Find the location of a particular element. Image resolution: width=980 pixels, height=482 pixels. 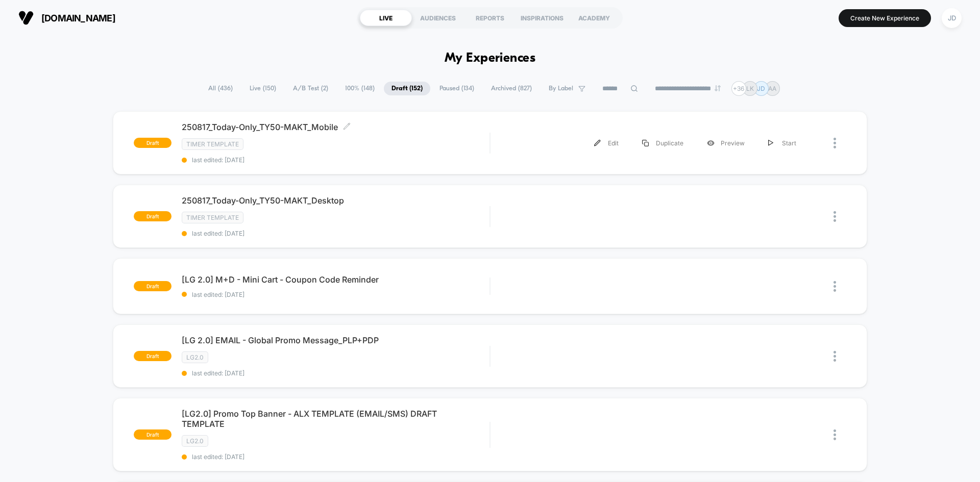

div: AUDIENCES is located at coordinates (438, 18).